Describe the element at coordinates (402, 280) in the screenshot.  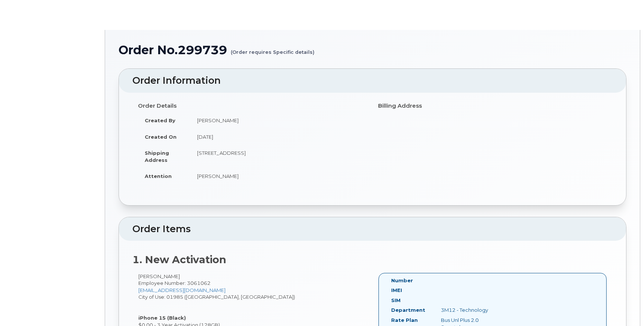
I see `label: Number` at that location.